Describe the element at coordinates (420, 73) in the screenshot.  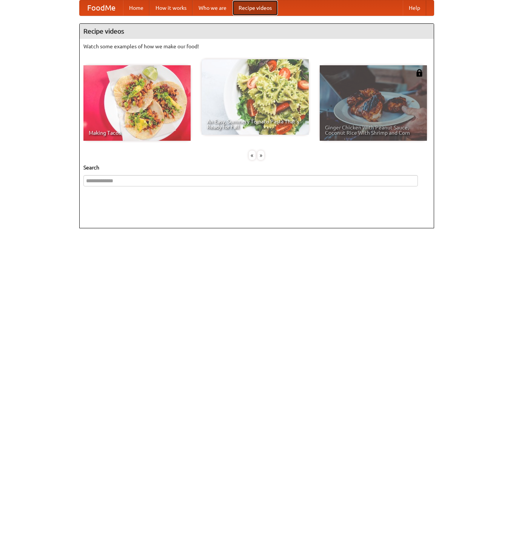
I see `img: 483408.png` at that location.